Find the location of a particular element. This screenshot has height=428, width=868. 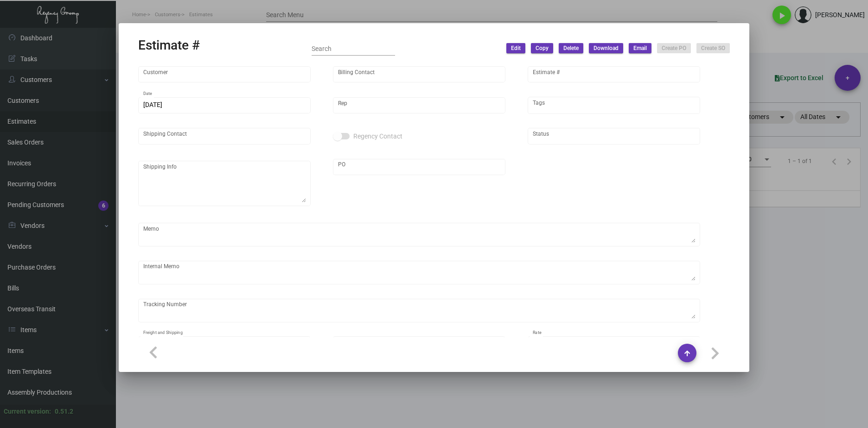

div: Current version: is located at coordinates (27, 412).